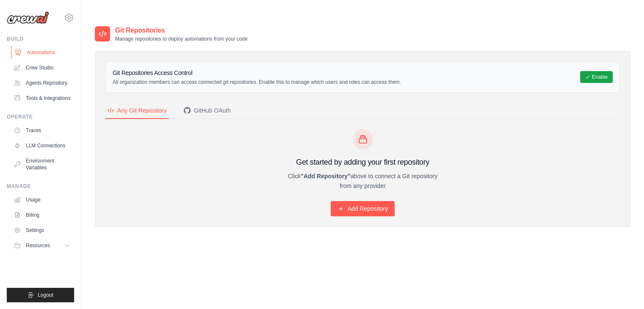  I want to click on a: Traces, so click(42, 130).